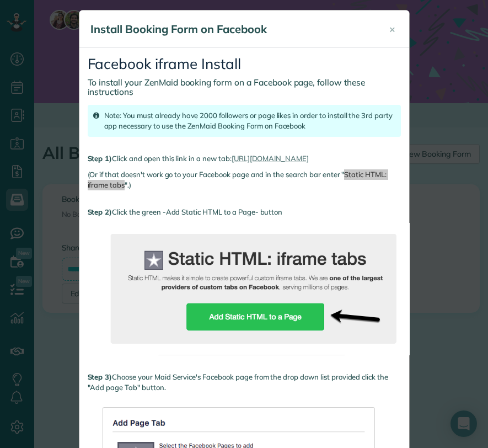 This screenshot has height=448, width=488. What do you see at coordinates (231, 29) in the screenshot?
I see `h4: Install Booking Form on Facebook` at bounding box center [231, 29].